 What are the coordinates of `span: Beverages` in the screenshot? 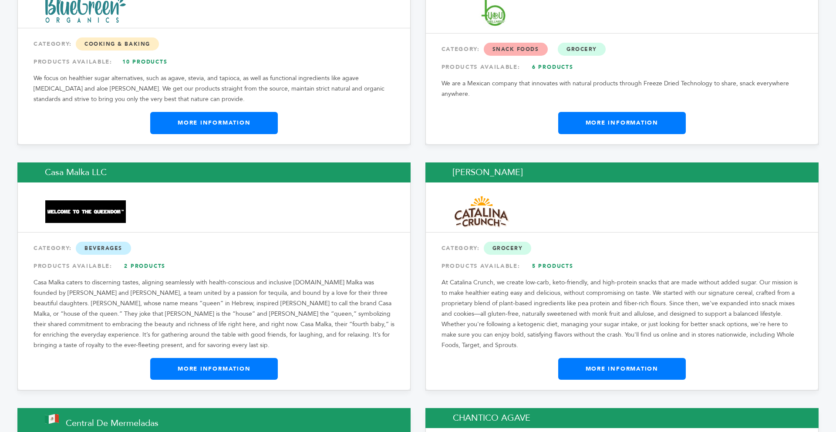 It's located at (103, 248).